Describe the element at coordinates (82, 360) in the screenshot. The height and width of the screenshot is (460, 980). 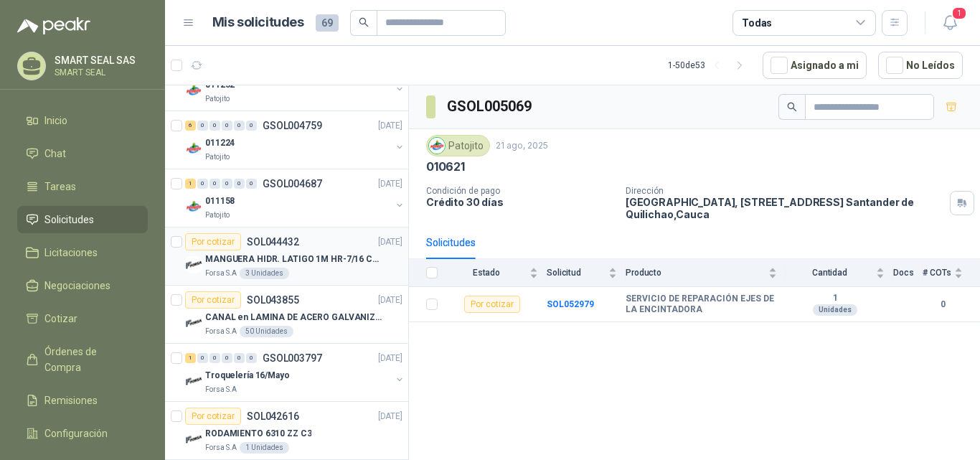
I see `a: Órdenes de Compra` at that location.